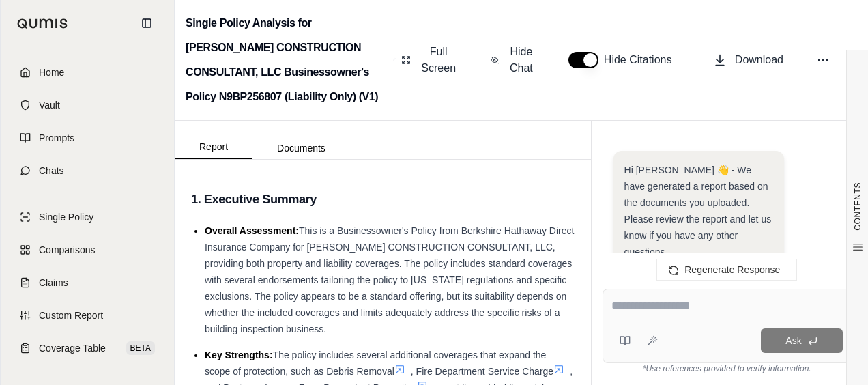 Image resolution: width=868 pixels, height=385 pixels. Describe the element at coordinates (513, 60) in the screenshot. I see `button: Hide Chat` at that location.